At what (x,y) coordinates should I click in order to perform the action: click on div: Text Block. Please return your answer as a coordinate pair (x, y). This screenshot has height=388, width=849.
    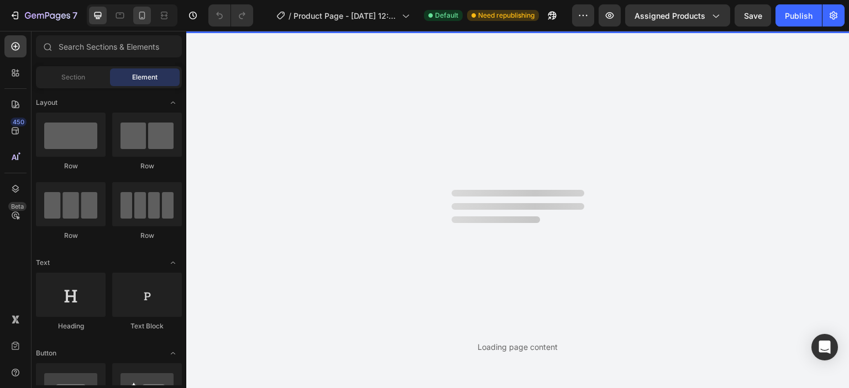
    Looking at the image, I should click on (147, 326).